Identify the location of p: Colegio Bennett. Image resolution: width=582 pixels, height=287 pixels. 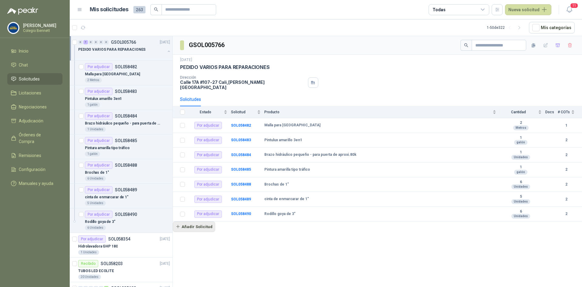
(42, 31).